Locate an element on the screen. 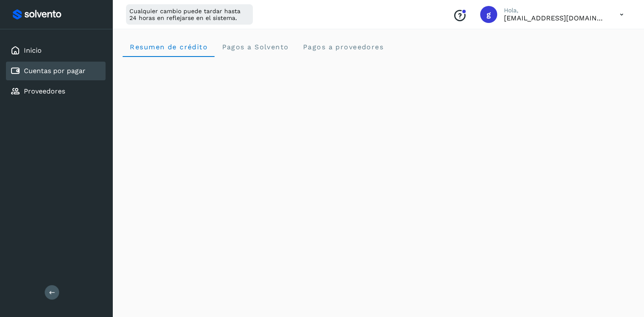 The image size is (644, 317). p: gpena@peramalog.com is located at coordinates (555, 18).